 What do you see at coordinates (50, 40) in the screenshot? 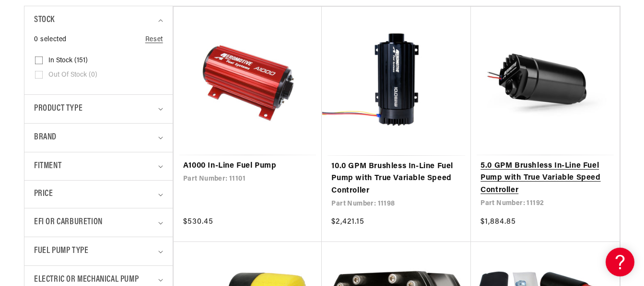
I see `span: 0 selected` at bounding box center [50, 40].